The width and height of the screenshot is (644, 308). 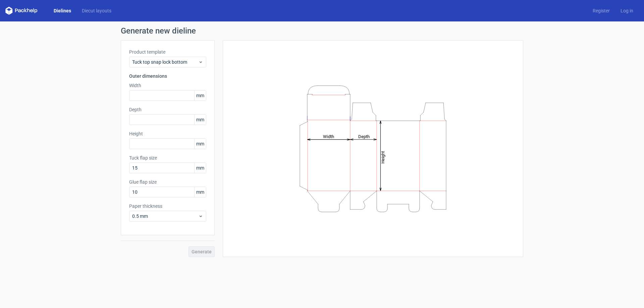 What do you see at coordinates (601, 11) in the screenshot?
I see `a: Register` at bounding box center [601, 11].